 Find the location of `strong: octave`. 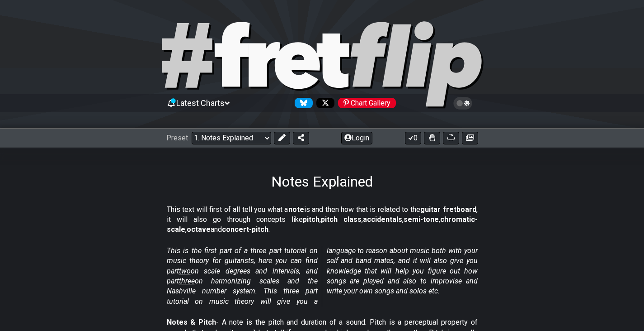

strong: octave is located at coordinates (199, 229).